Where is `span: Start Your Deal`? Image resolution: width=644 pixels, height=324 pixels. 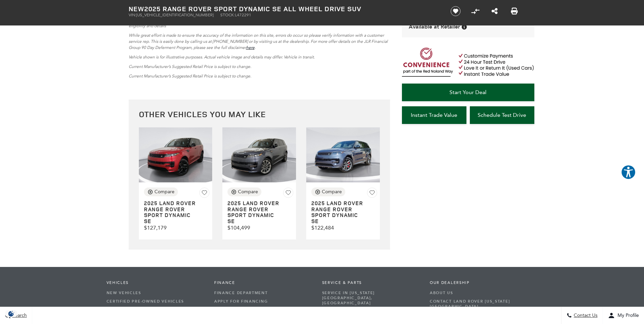
span: Start Your Deal is located at coordinates (468, 92).